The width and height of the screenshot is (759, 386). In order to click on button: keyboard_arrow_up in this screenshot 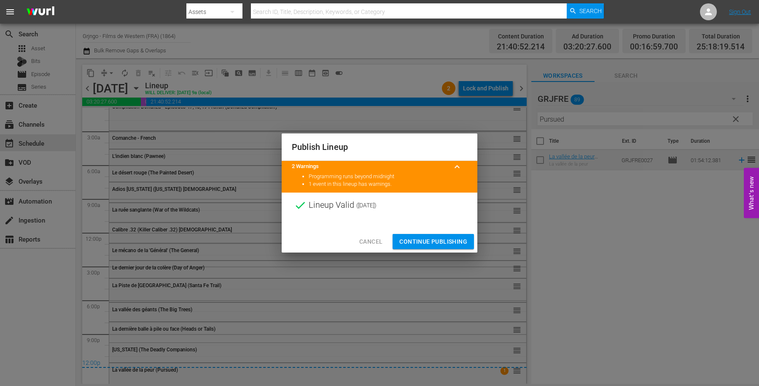, I will do `click(457, 167)`.